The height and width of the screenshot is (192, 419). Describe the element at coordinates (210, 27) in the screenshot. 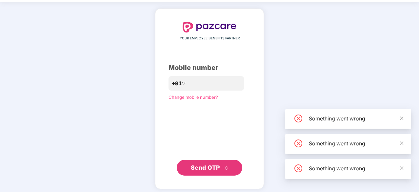

I see `img: logo` at that location.